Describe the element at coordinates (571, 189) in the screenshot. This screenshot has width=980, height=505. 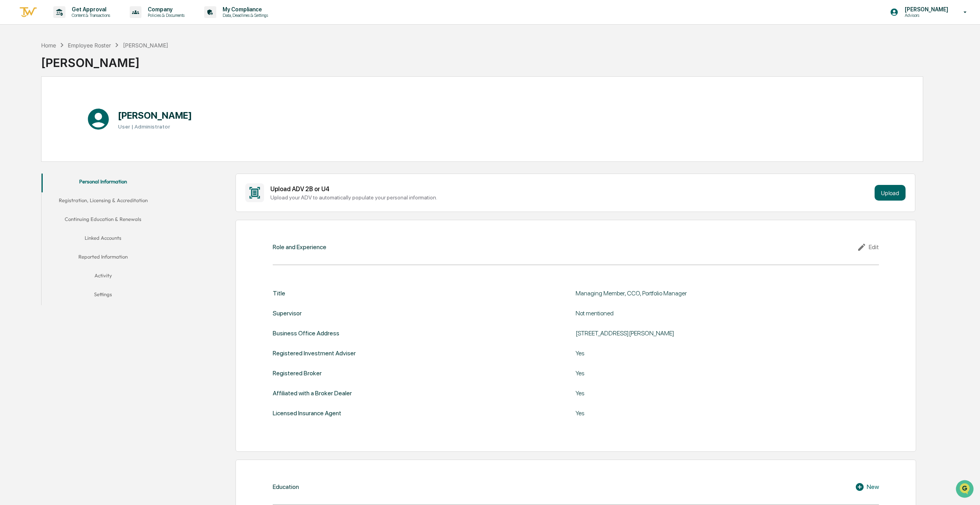
I see `div: Upload ADV 2B or U4` at that location.